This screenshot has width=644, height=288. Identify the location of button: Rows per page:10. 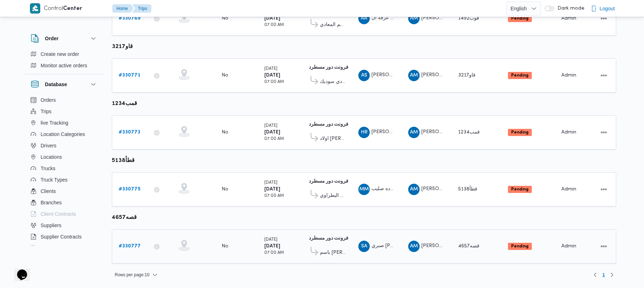
(136, 275).